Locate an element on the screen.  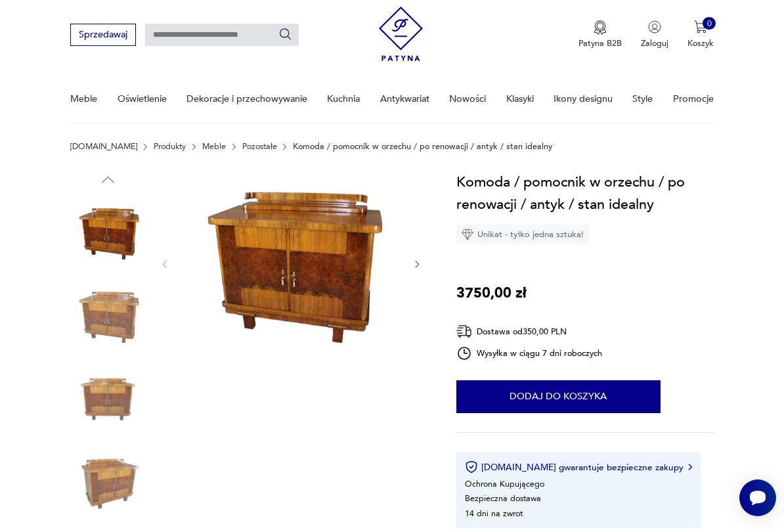
a: Nowości is located at coordinates (467, 98).